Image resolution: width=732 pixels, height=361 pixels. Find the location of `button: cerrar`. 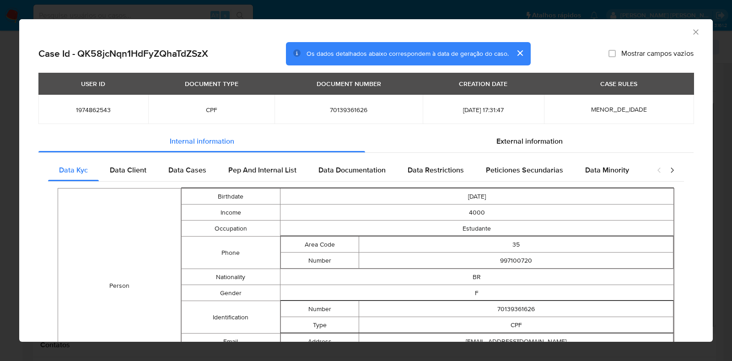

button: cerrar is located at coordinates (520, 53).